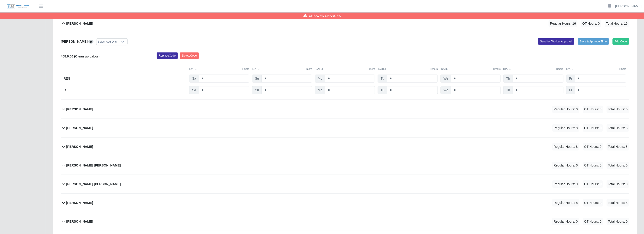  What do you see at coordinates (167, 56) in the screenshot?
I see `button: ReplaceCode` at bounding box center [167, 56].